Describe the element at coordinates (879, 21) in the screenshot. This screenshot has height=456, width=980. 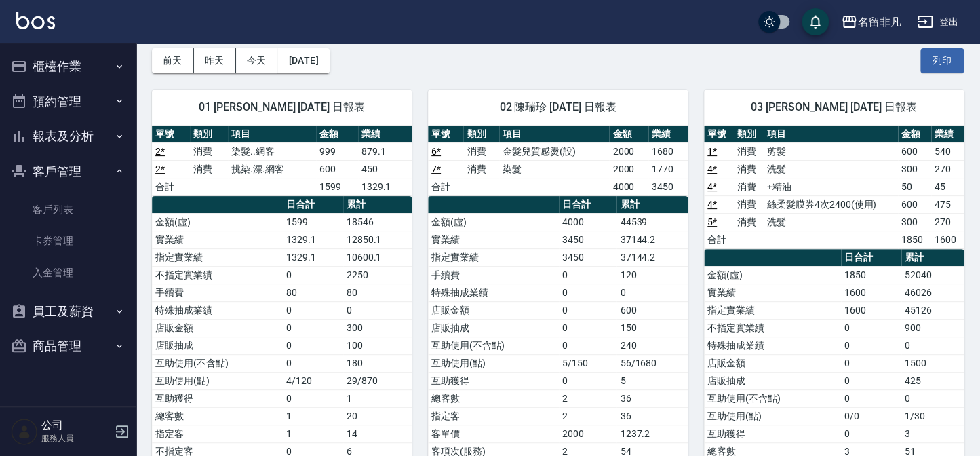
I see `div: 名留非凡` at that location.